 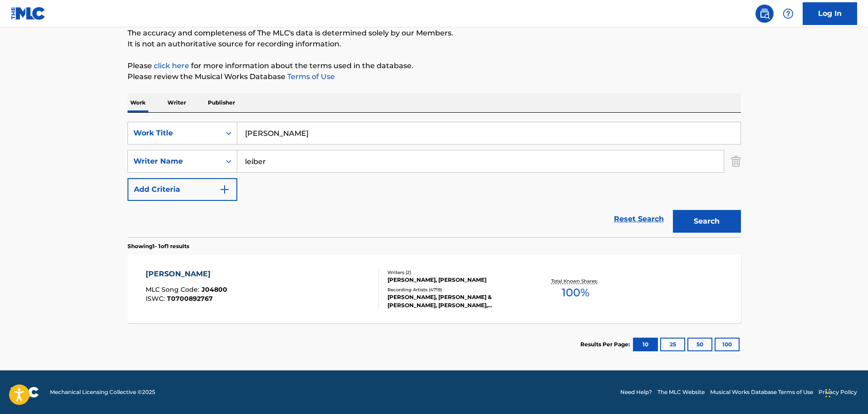 What do you see at coordinates (727, 345) in the screenshot?
I see `button: 100` at bounding box center [727, 345].